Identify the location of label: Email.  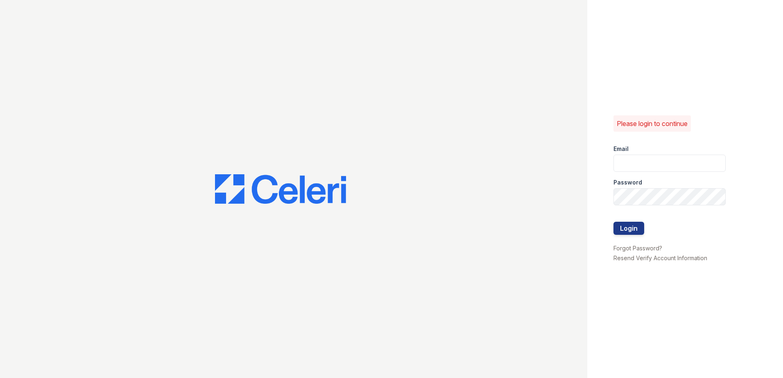
(621, 149).